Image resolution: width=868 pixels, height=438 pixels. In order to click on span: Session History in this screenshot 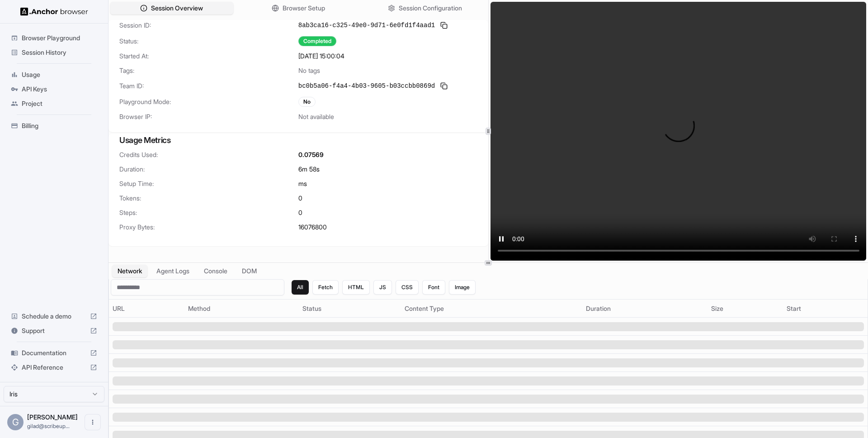, I will do `click(59, 53)`.